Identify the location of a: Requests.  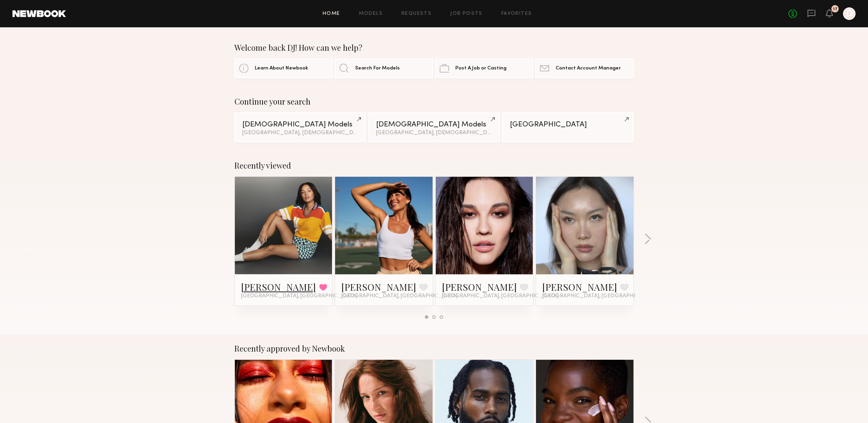
(416, 13).